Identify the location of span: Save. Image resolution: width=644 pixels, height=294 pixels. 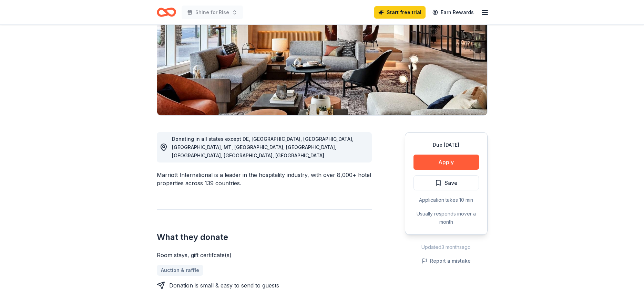
(451, 183).